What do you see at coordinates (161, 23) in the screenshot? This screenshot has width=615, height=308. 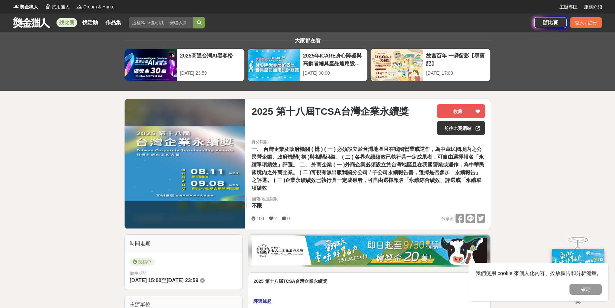 I see `input: 這樣Sale也可以： 安聯人壽創意銷售法募集` at bounding box center [161, 23].